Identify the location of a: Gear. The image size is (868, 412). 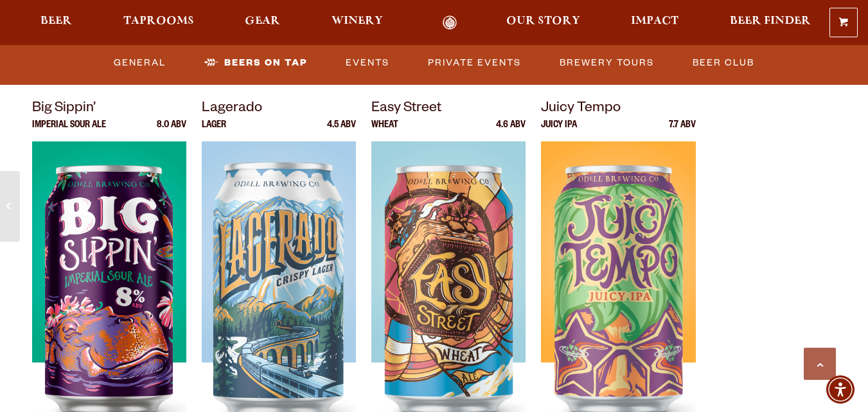
(262, 23).